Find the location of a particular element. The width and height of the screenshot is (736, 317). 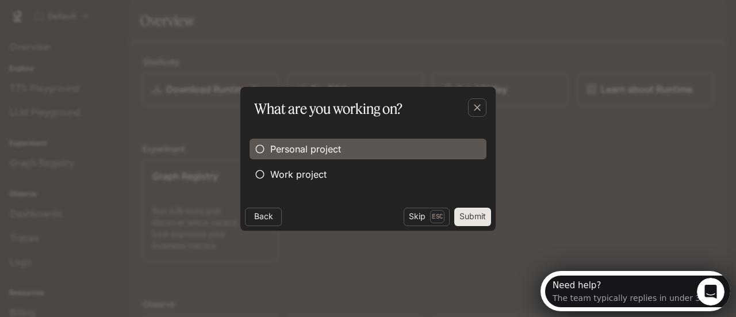

span: Work project is located at coordinates (298, 174).